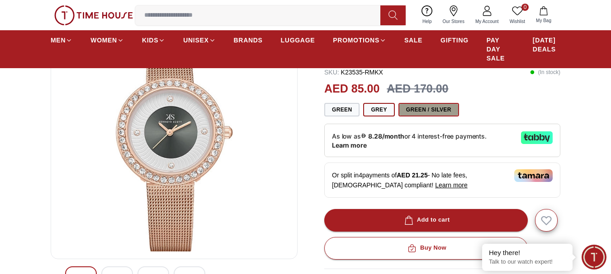 This screenshot has height=274, width=611. Describe the element at coordinates (451, 185) in the screenshot. I see `span: Learn more` at that location.